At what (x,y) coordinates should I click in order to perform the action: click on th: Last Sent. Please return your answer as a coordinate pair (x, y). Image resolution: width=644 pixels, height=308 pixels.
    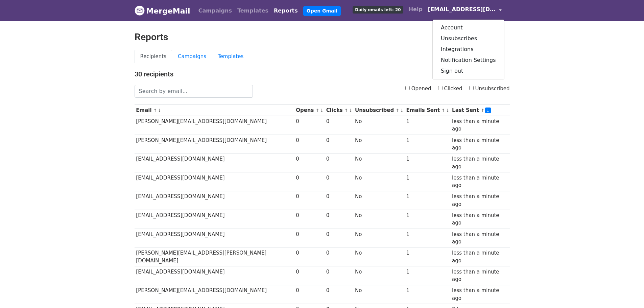
    Looking at the image, I should click on (480, 110).